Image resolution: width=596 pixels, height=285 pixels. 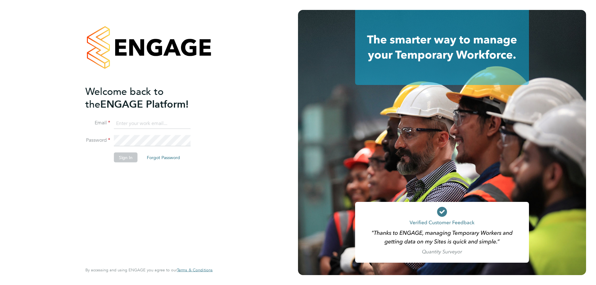 What do you see at coordinates (149, 270) in the screenshot?
I see `span: By accessing and using ENGAGE you agree to our` at bounding box center [149, 270].